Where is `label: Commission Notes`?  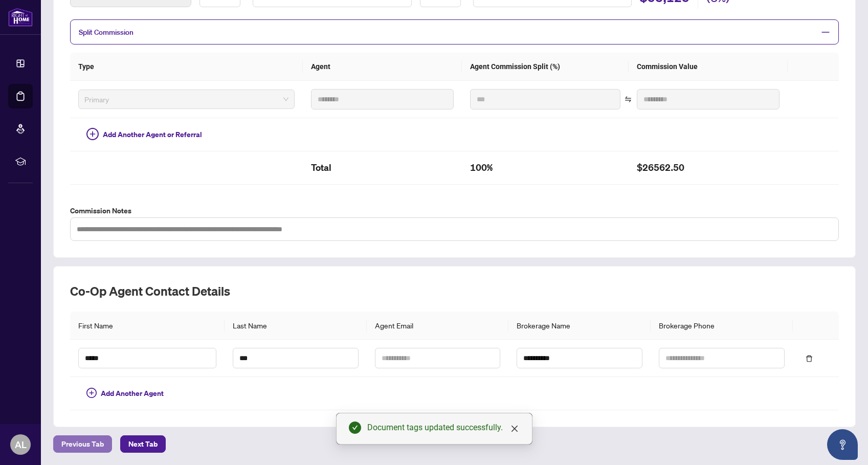
label: Commission Notes is located at coordinates (454, 211).